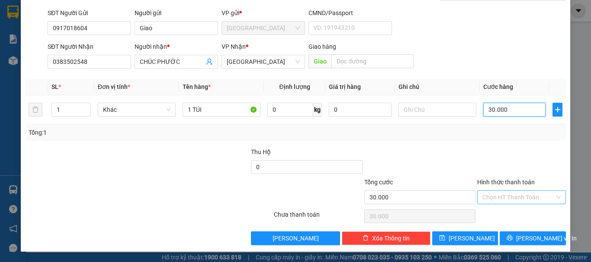 The width and height of the screenshot is (591, 262). Describe the element at coordinates (557, 110) in the screenshot. I see `button: plus` at that location.